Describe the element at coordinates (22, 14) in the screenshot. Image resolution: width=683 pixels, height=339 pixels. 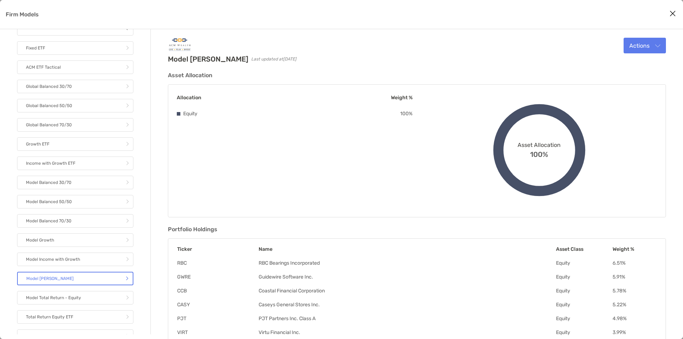
I see `p: Firm Models` at that location.